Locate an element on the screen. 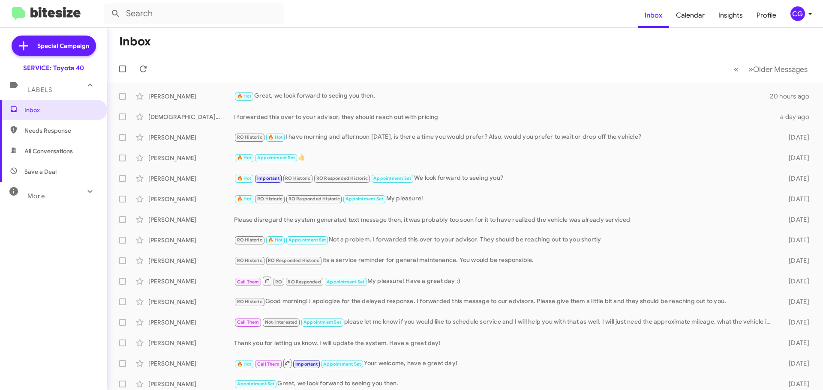 The image size is (823, 390). div: Its a service reminder for general maintenance. You would be responsible. is located at coordinates (504, 261).